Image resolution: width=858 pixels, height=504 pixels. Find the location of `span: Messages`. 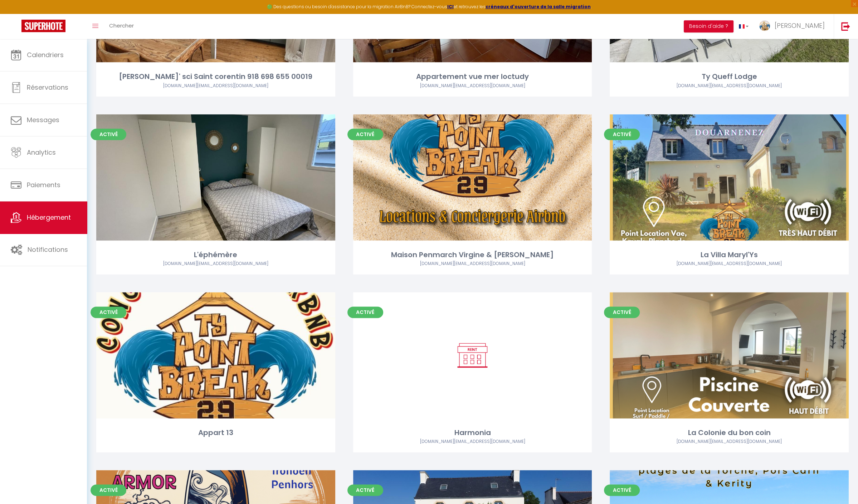

span: Messages is located at coordinates (43, 119).